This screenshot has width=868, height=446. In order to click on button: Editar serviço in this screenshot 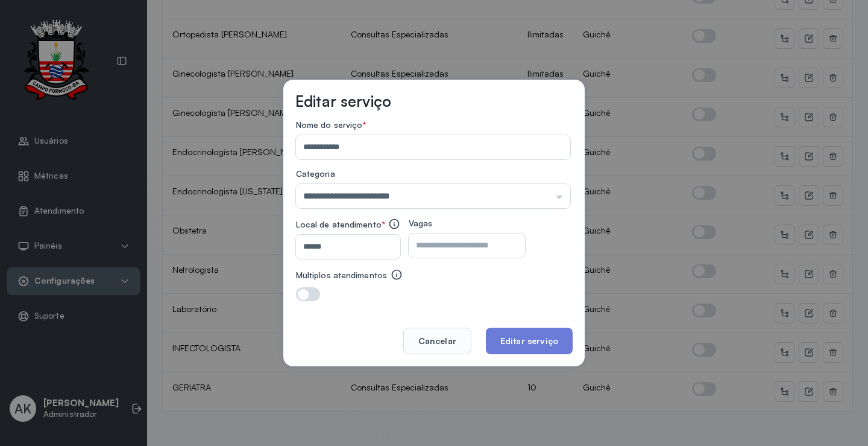, I will do `click(530, 341)`.